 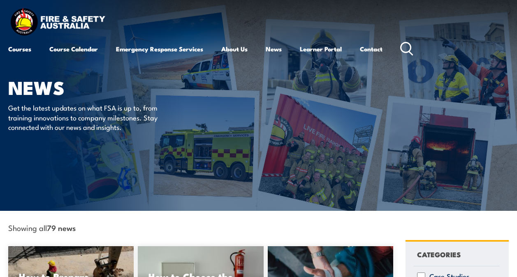 What do you see at coordinates (439, 254) in the screenshot?
I see `h4: CATEGORIES` at bounding box center [439, 254].